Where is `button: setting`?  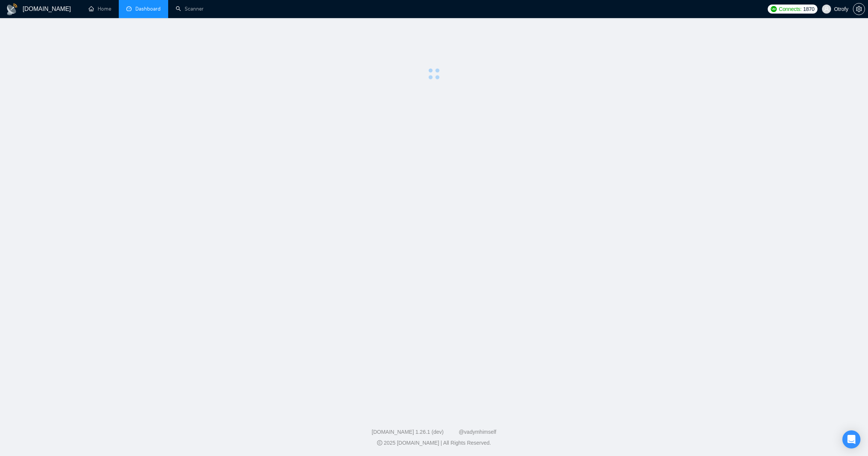
button: setting is located at coordinates (859, 9).